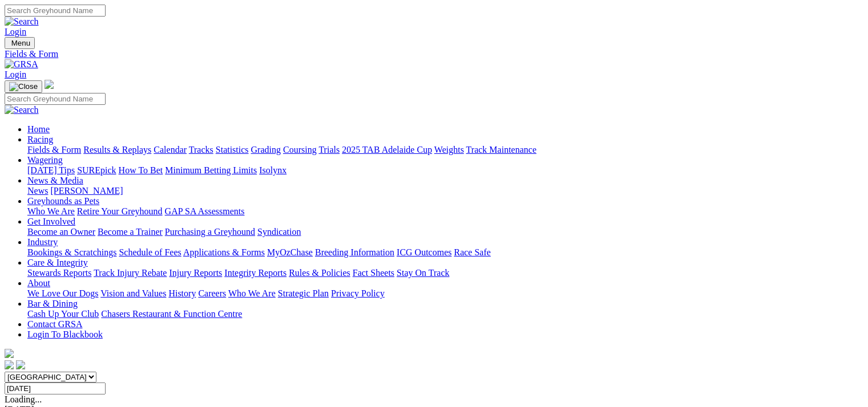 Image resolution: width=868 pixels, height=407 pixels. What do you see at coordinates (205, 211) in the screenshot?
I see `a: GAP SA Assessments` at bounding box center [205, 211].